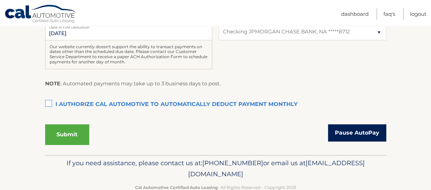 Image resolution: width=431 pixels, height=190 pixels. I want to click on div: Our website currently doesn't support the ability to transact payments on dates other than the sc..., so click(129, 55).